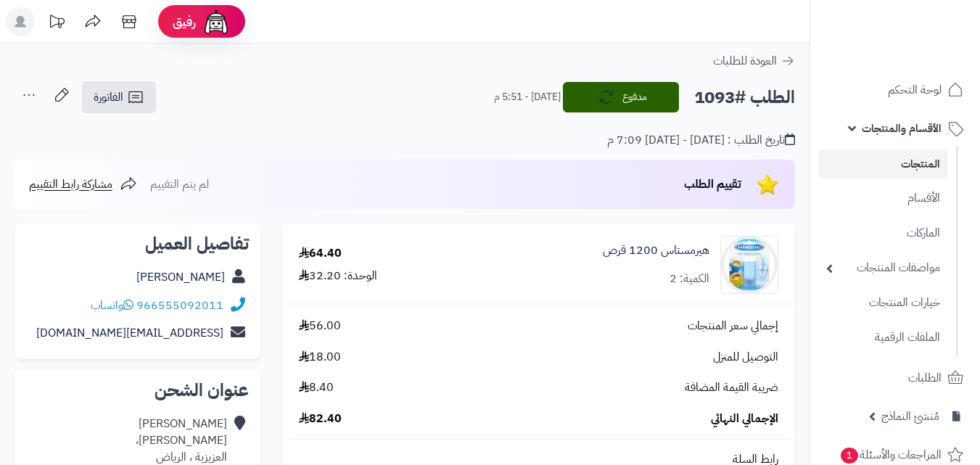 The height and width of the screenshot is (465, 980). What do you see at coordinates (753, 61) in the screenshot?
I see `a: العودة للطلبات` at bounding box center [753, 61].